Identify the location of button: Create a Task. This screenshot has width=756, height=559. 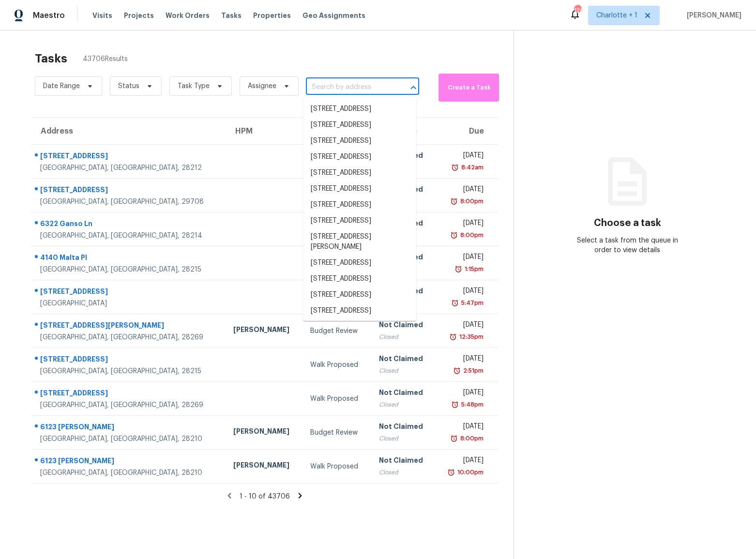
(469, 88).